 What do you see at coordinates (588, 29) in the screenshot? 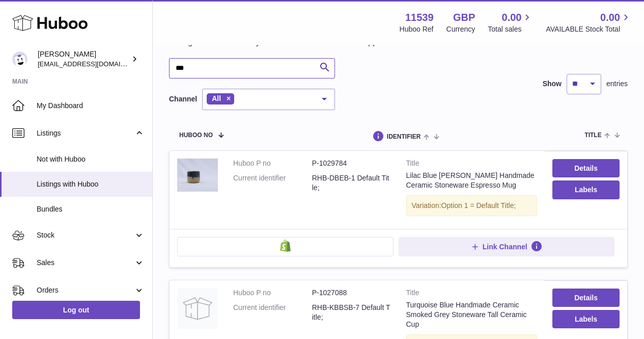
I see `span: AVAILABLE Stock Total` at bounding box center [588, 29].